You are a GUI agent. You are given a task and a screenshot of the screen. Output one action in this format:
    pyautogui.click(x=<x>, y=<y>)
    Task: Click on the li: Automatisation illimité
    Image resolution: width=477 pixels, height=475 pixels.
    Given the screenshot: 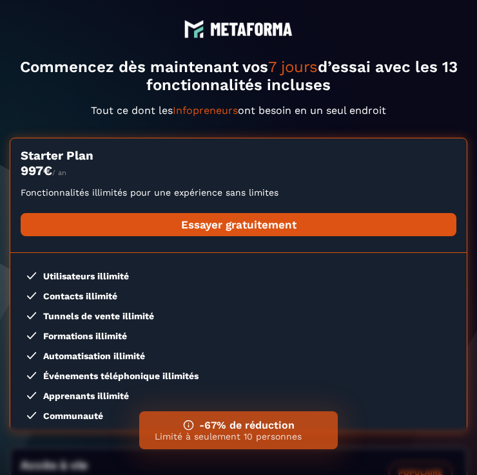 What is the action you would take?
    pyautogui.click(x=238, y=356)
    